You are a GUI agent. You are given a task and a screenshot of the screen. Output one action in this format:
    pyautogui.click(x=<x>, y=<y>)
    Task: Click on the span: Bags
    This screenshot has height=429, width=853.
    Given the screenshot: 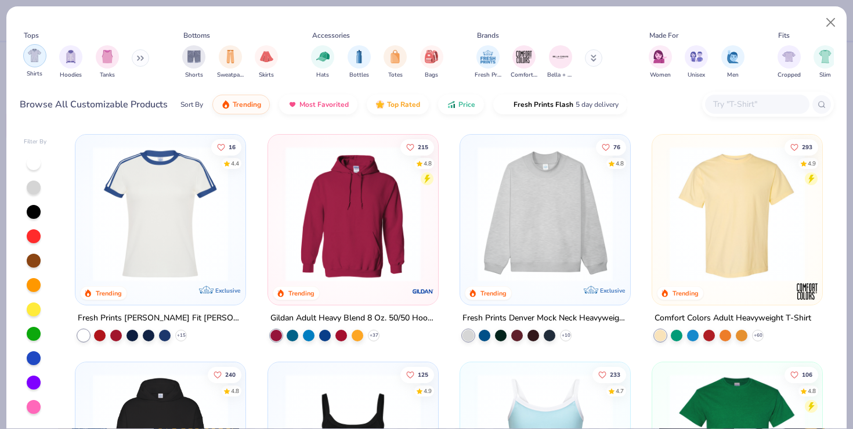 What is the action you would take?
    pyautogui.click(x=431, y=75)
    